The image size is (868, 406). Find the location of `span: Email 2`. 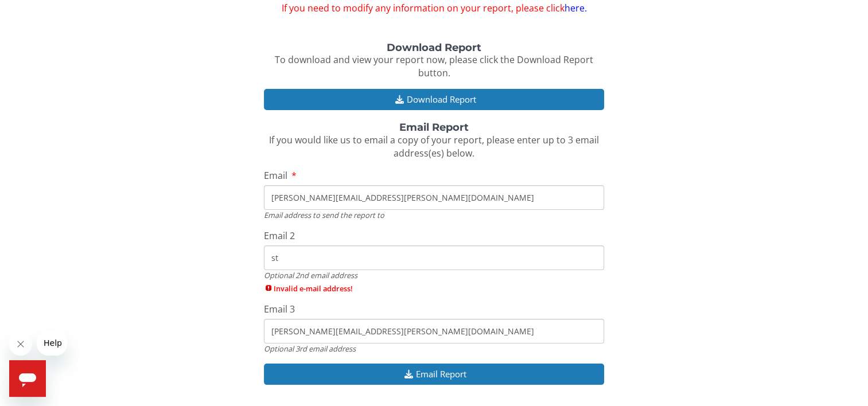

span: Email 2 is located at coordinates (279, 236).